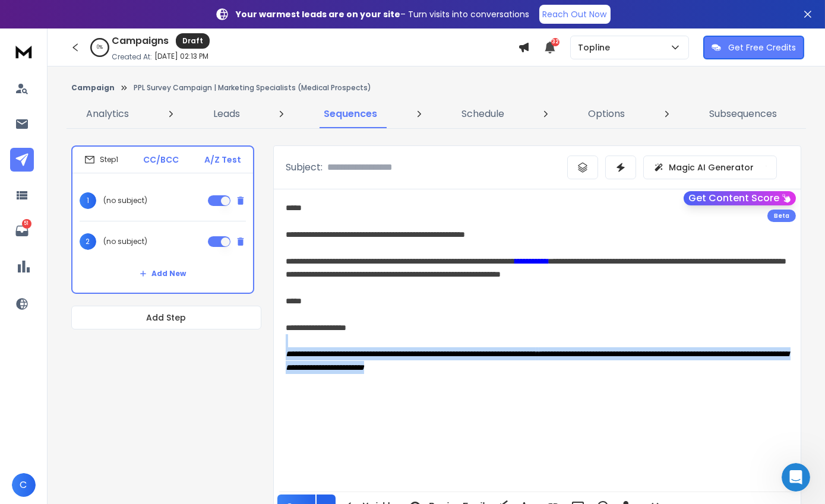  Describe the element at coordinates (102, 350) in the screenshot. I see `div: You can create UTM links using external URL builder tools (like Google’s Campaign URL Builder) be...` at that location.